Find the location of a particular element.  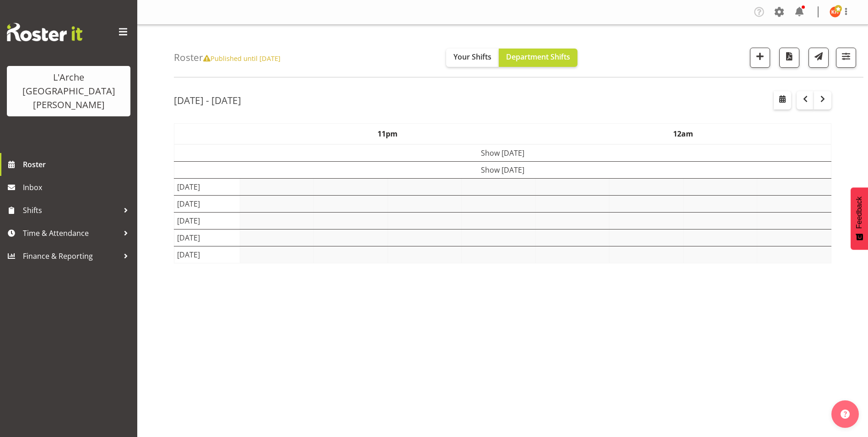

button: Add a new shift is located at coordinates (760, 58).